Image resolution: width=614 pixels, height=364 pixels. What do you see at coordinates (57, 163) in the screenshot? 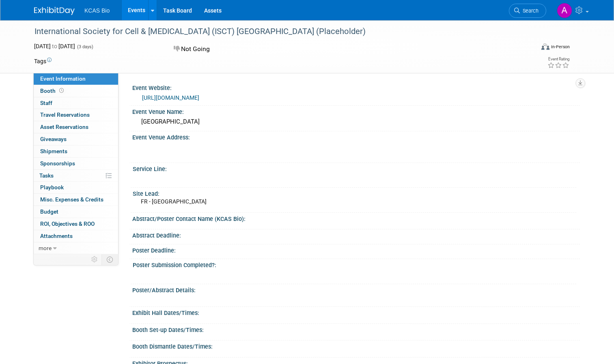
I see `span: Sponsorships` at bounding box center [57, 163].